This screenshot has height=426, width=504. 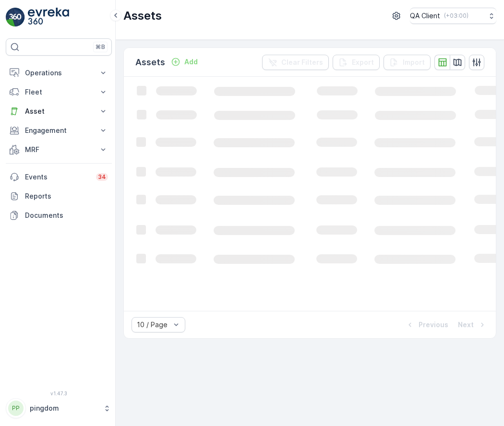 What do you see at coordinates (48, 17) in the screenshot?
I see `img: logo_light-DOdMpM7g.png` at bounding box center [48, 17].